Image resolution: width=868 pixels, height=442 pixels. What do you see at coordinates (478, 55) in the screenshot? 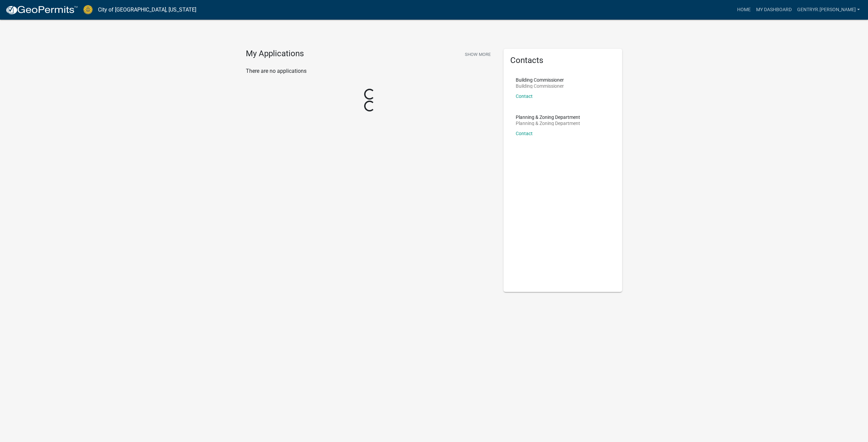
I see `button: Show More` at bounding box center [478, 55].